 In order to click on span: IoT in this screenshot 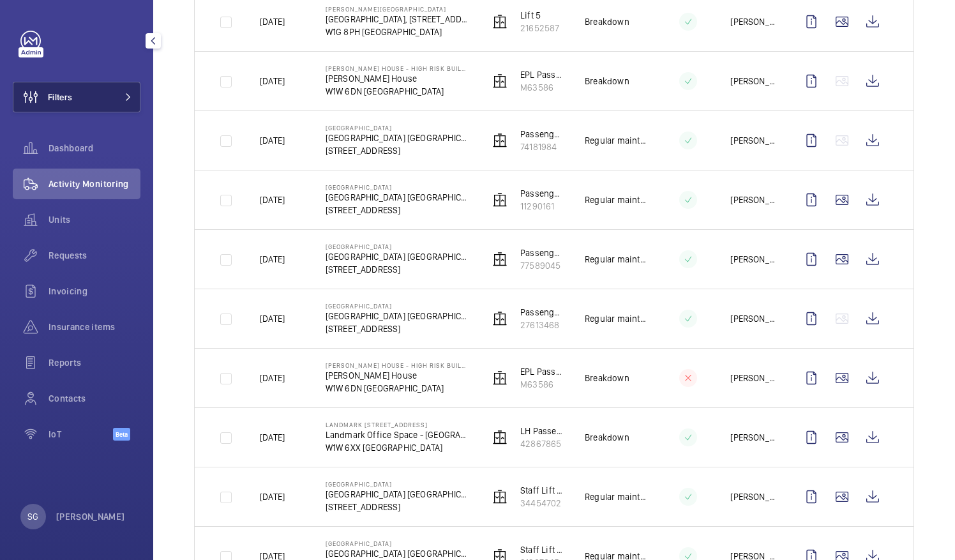, I will do `click(81, 434)`.